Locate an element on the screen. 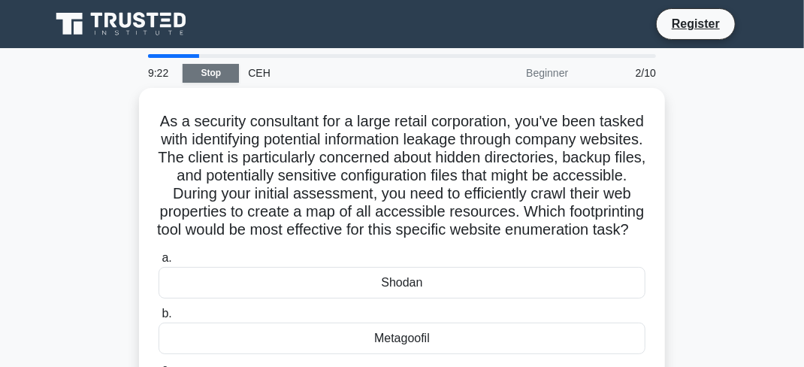  div: CEH is located at coordinates (342, 73).